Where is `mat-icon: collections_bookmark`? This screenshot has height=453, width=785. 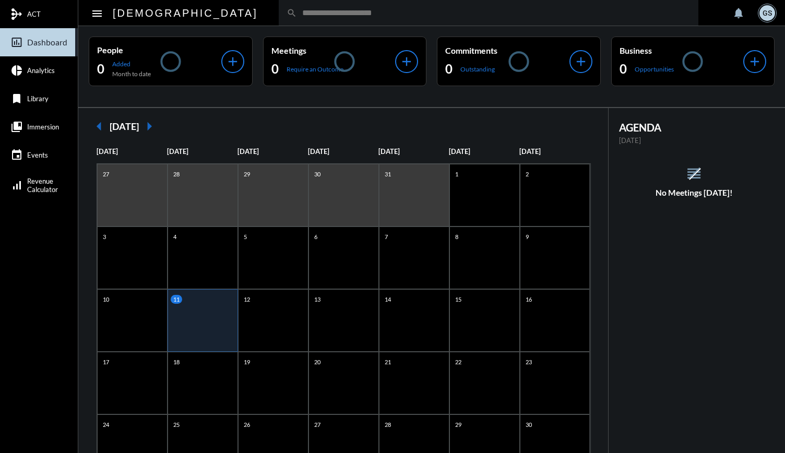
mat-icon: collections_bookmark is located at coordinates (17, 127).